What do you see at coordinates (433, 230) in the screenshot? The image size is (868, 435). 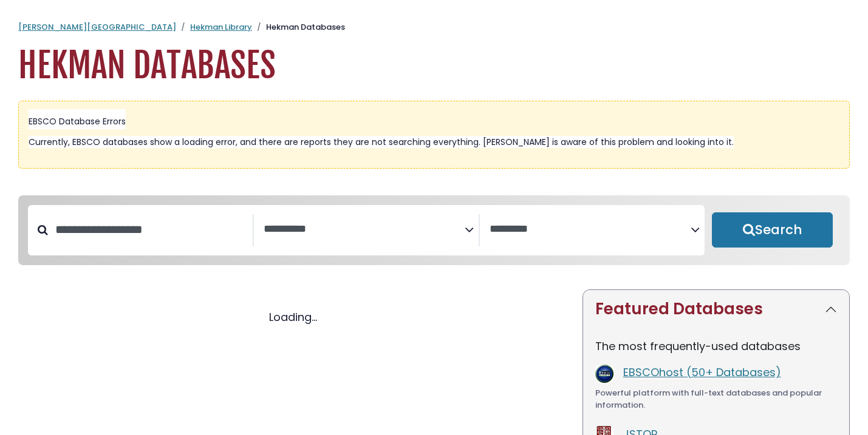 I see `nav: Search filters` at bounding box center [433, 230].